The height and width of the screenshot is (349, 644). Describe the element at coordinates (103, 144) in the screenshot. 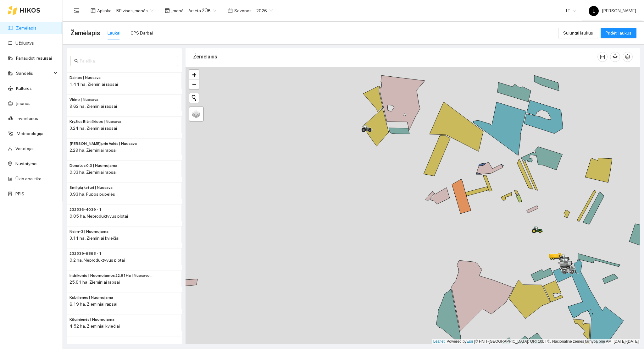

I see `span: Rolando prie Valės | Nuosava` at that location.